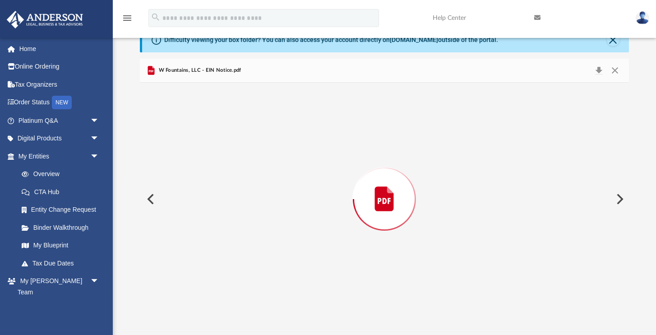  I want to click on span: W Fountains, LLC - EIN Notice.pdf, so click(199, 70).